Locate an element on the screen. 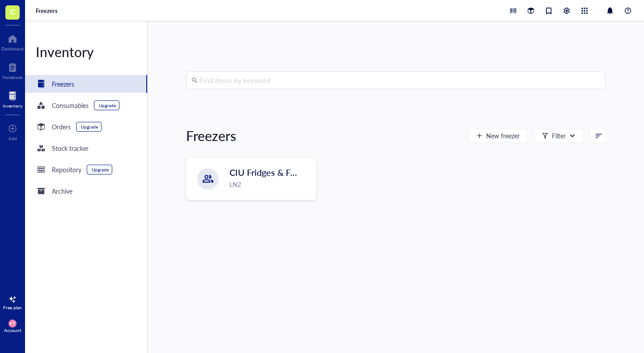 The image size is (644, 353). div: Notebook is located at coordinates (13, 77).